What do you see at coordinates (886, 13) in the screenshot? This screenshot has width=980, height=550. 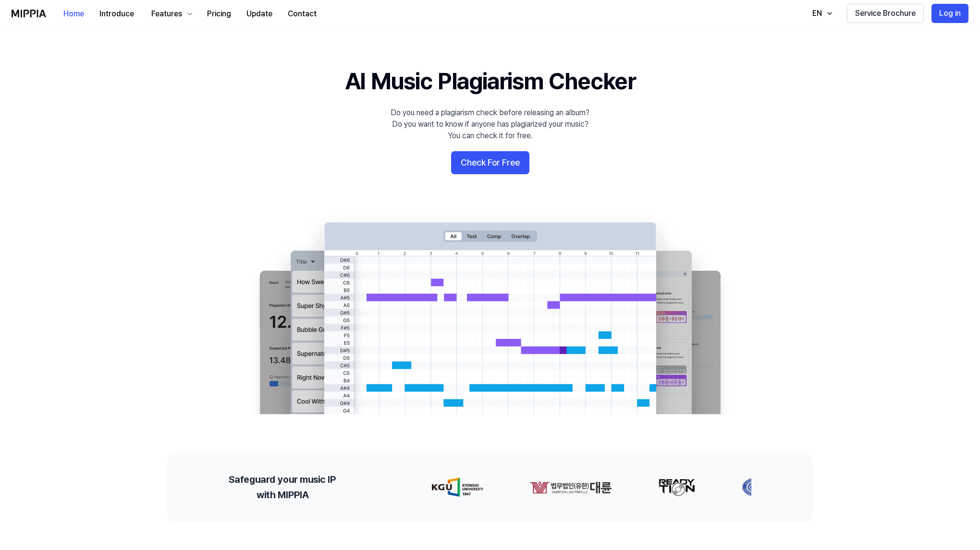 I see `button: Service Brochure` at bounding box center [886, 13].